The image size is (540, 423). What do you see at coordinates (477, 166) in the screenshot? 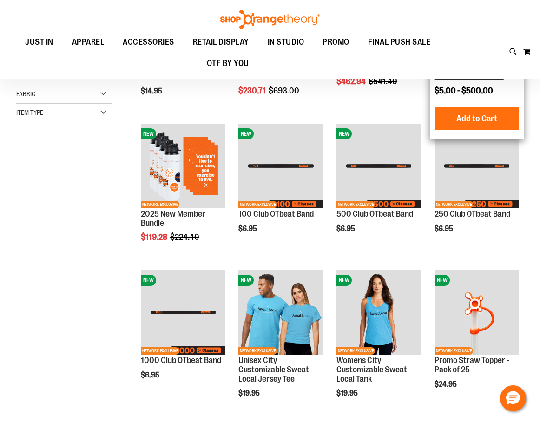
I see `img: Image of 250 Club OTbeat Band` at bounding box center [477, 166].